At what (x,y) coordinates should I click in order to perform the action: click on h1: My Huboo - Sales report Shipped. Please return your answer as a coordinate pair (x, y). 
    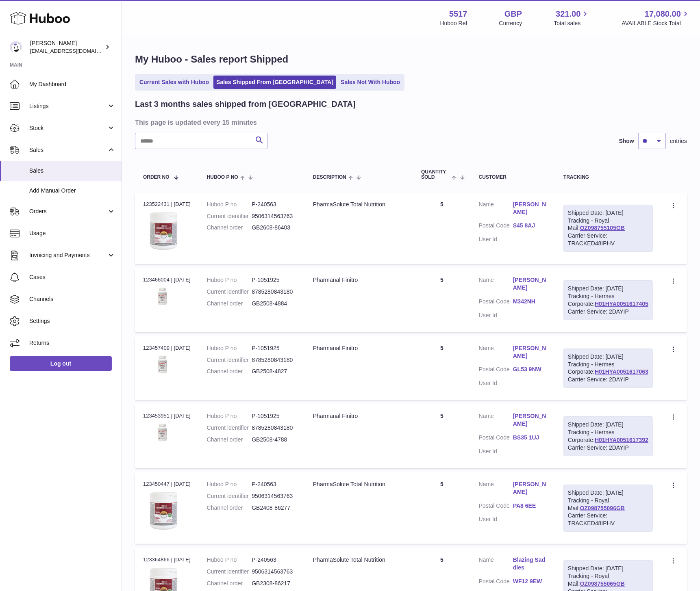
    Looking at the image, I should click on (411, 60).